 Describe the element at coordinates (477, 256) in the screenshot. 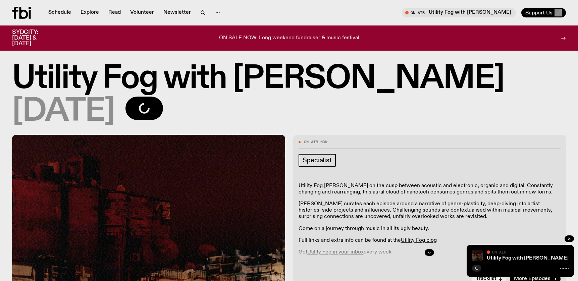

I see `a: Cover to (SAFETY HAZARD) مخاطر السلامة by electroneya, MARTINA and TNSXORDS` at that location.